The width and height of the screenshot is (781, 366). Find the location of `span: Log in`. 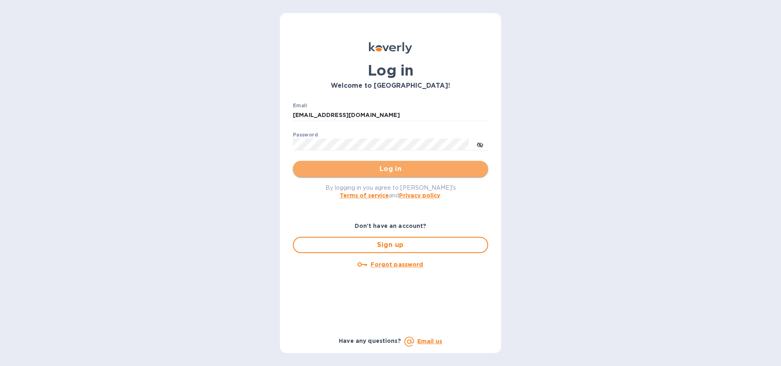

span: Log in is located at coordinates (390, 169).